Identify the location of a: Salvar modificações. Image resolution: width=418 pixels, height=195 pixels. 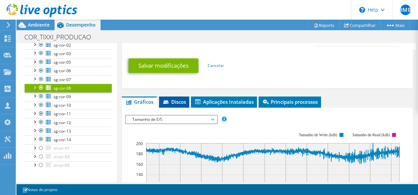
(164, 66).